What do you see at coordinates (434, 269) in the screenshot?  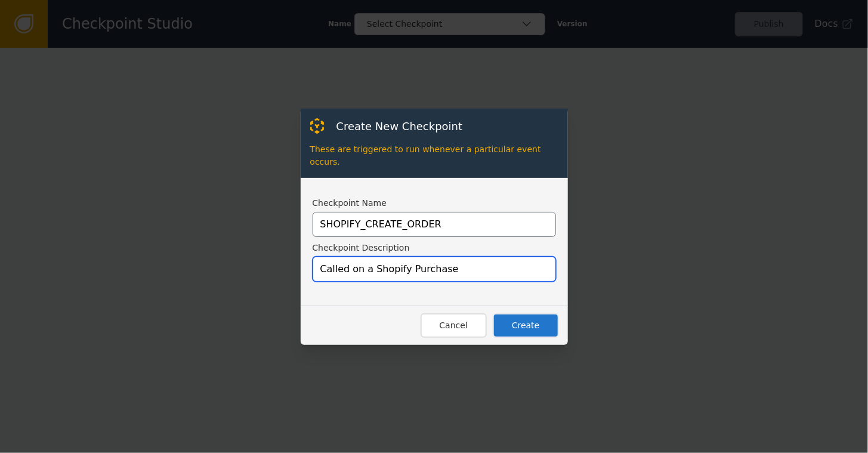 I see `input: Your brand new checkpoint!` at bounding box center [434, 269].